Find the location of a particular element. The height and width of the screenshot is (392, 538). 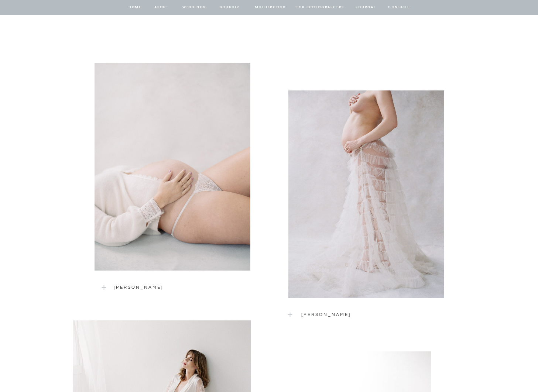

nav: Motherhood is located at coordinates (270, 8).